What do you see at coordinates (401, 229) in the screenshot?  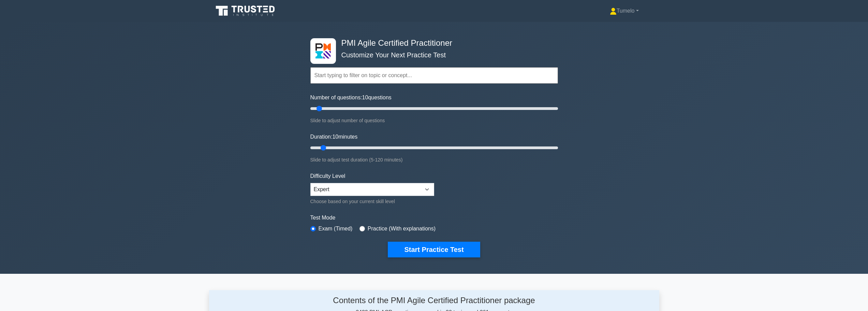 I see `label: Practice (With explanations)` at bounding box center [401, 229].